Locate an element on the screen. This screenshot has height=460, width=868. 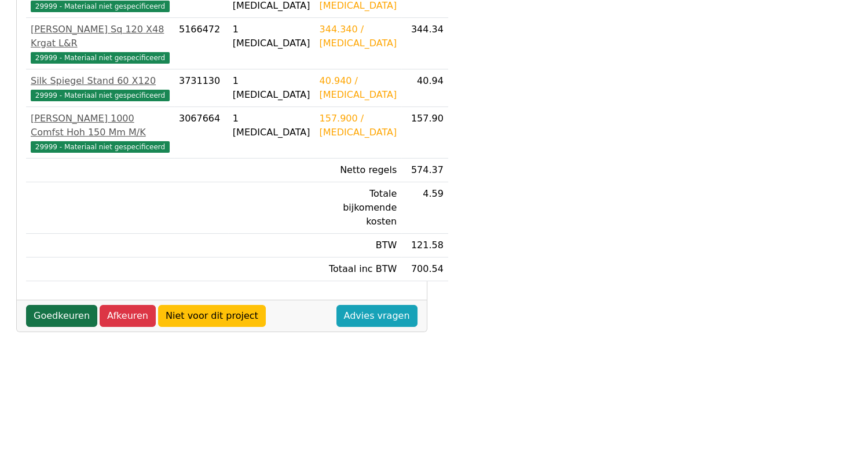
td: 157.90 is located at coordinates (424, 133).